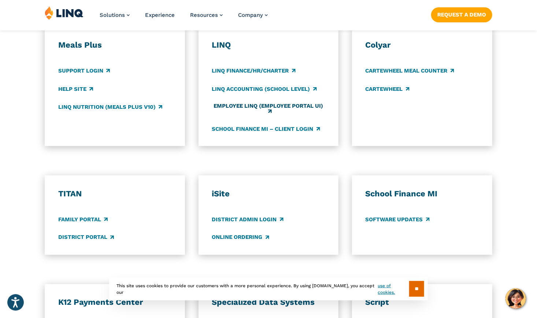  What do you see at coordinates (115, 15) in the screenshot?
I see `a: Solutions` at bounding box center [115, 15].